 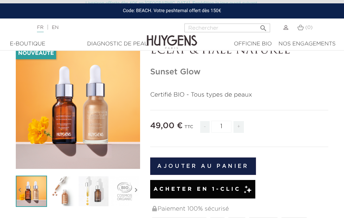 What do you see at coordinates (36, 53) in the screenshot?
I see `li: Nouveauté` at bounding box center [36, 53].